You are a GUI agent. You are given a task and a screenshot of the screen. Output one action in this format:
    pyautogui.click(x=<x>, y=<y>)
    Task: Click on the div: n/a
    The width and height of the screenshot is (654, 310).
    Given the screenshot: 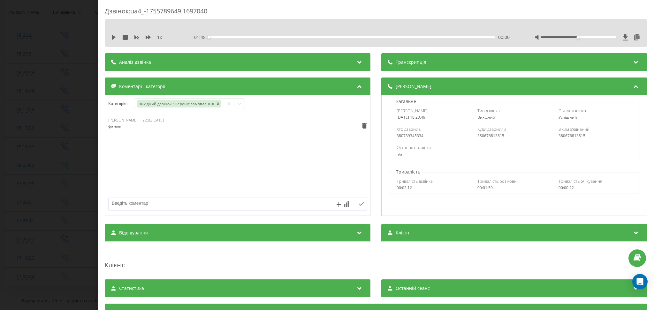 What is the action you would take?
    pyautogui.click(x=514, y=155)
    